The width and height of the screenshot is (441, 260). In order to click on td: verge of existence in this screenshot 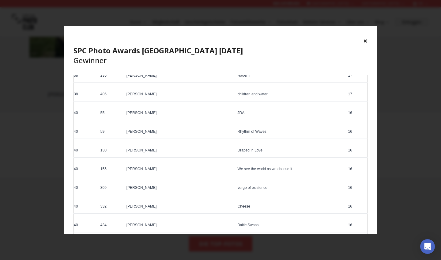, I will do `click(291, 188)`.